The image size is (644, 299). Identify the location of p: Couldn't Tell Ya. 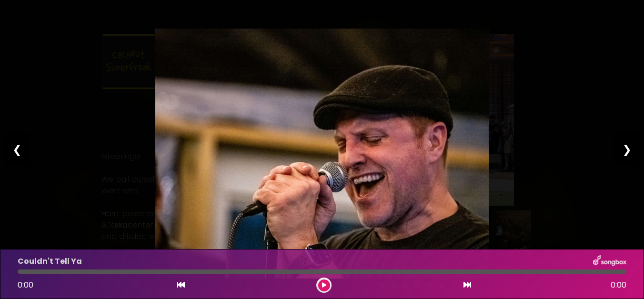
(50, 261).